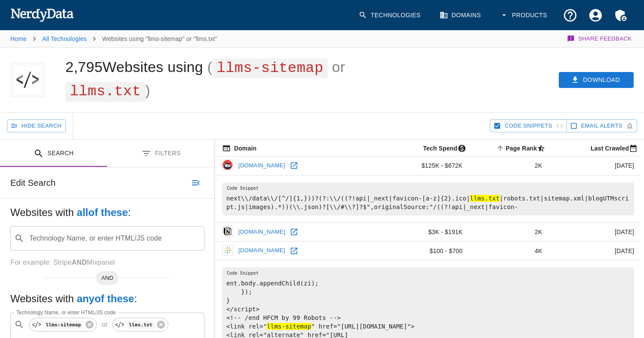  What do you see at coordinates (522, 149) in the screenshot?
I see `span: A page popularity ranking based on a domain's backlinks. Smaller numbers signal more popular doma...` at bounding box center [522, 149].